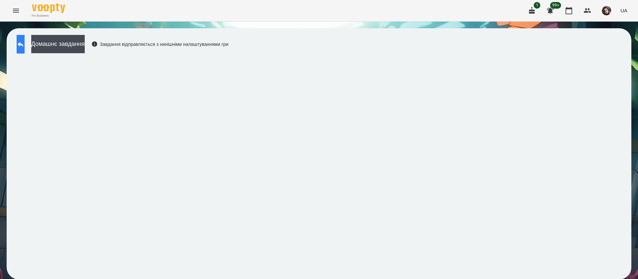 The image size is (638, 279). I want to click on button: Домашнє завдання, so click(58, 44).